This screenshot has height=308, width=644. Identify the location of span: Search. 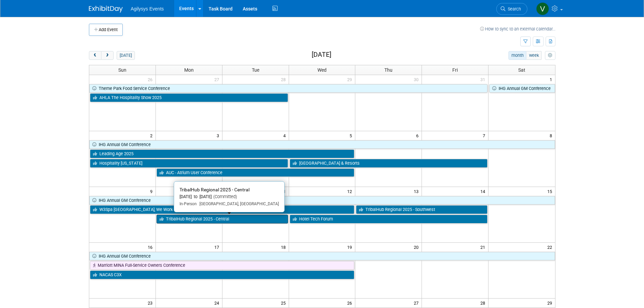
(513, 9).